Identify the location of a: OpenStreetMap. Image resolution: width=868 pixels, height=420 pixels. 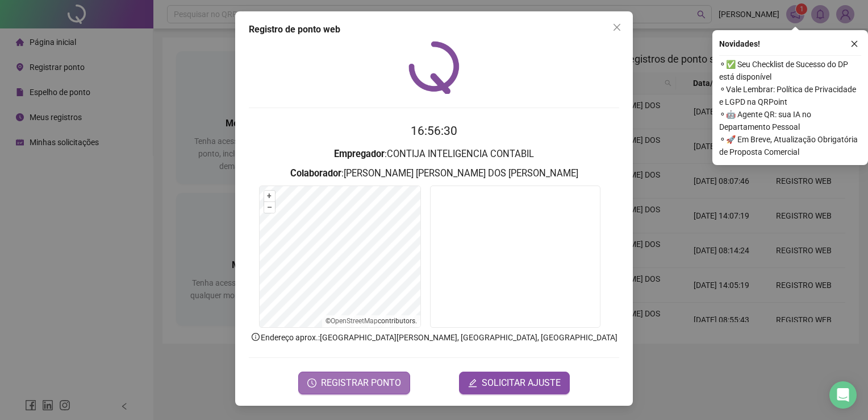
(354, 321).